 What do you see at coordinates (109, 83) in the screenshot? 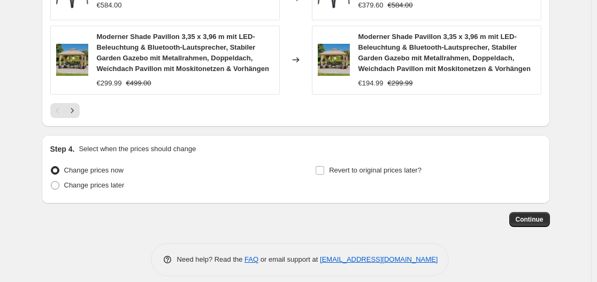
I see `div: €299.99` at bounding box center [109, 83].